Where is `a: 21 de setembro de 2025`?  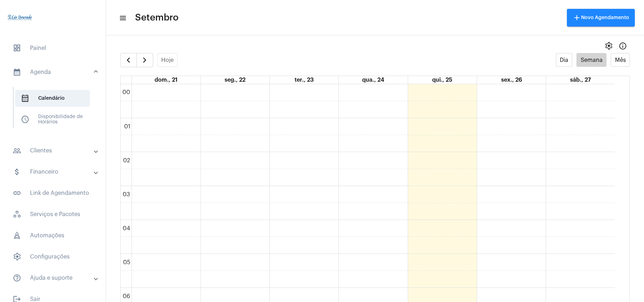 a: 21 de setembro de 2025 is located at coordinates (166, 80).